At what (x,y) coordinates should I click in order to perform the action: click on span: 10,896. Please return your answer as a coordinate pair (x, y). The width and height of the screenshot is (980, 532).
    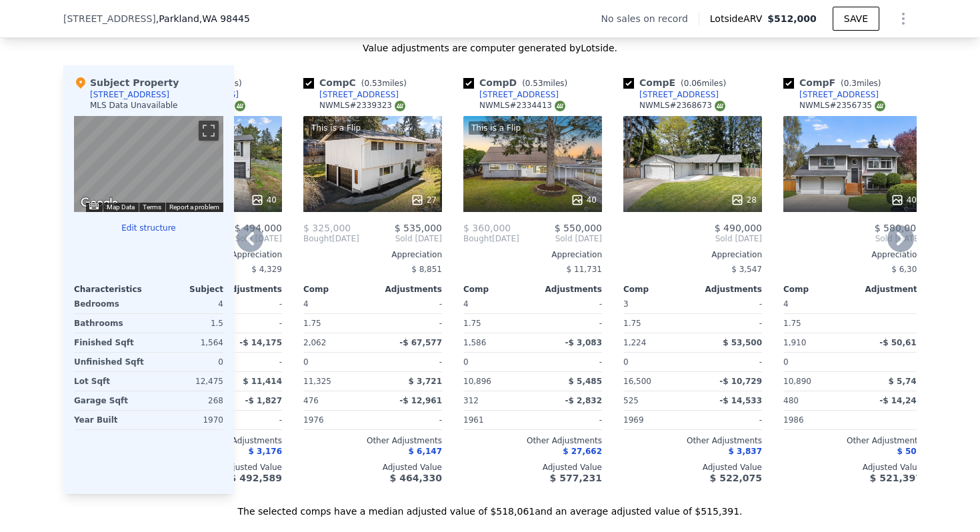
    Looking at the image, I should click on (477, 382).